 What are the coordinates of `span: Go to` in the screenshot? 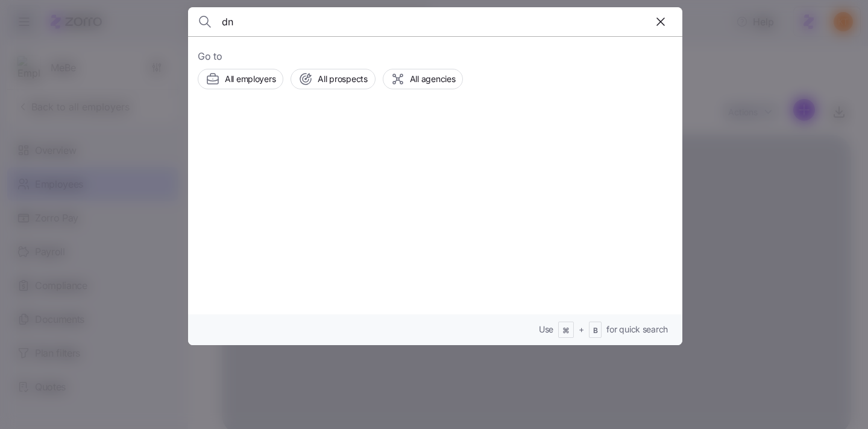 It's located at (435, 56).